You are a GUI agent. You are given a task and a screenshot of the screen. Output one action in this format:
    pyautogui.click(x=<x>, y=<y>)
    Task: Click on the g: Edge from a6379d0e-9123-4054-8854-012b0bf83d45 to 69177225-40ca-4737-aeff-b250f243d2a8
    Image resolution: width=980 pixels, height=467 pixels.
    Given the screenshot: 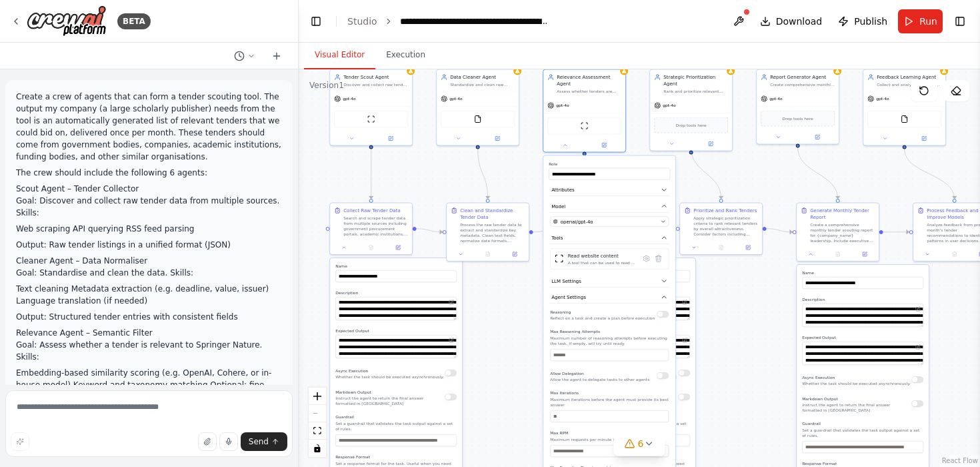 What is the action you would take?
    pyautogui.click(x=818, y=173)
    